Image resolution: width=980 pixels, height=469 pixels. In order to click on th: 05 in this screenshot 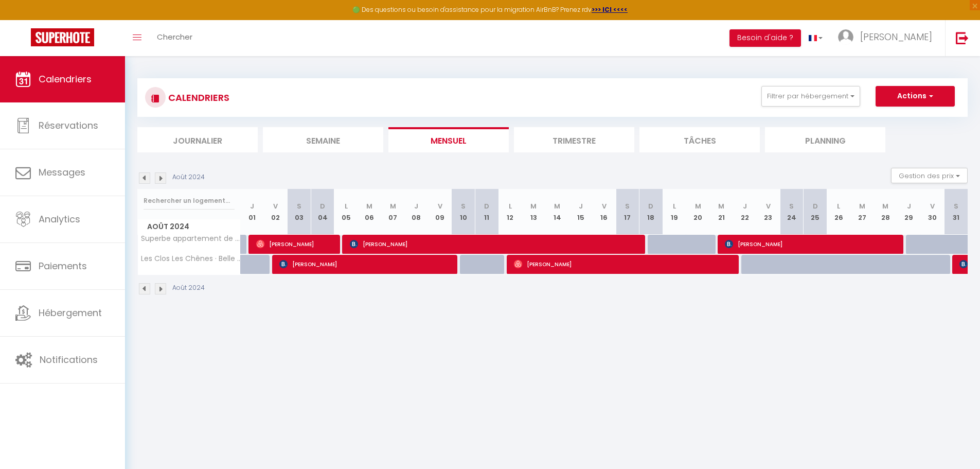, I will do `click(346, 211)`.